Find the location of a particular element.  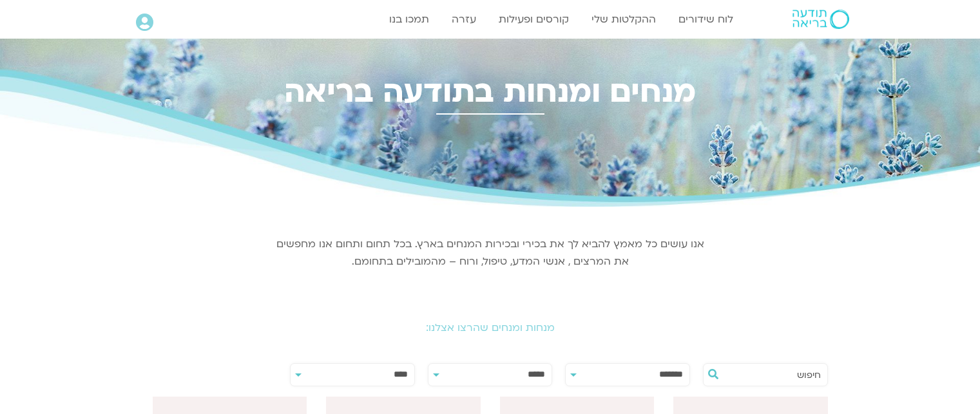

a: ההקלטות שלי is located at coordinates (624, 19).